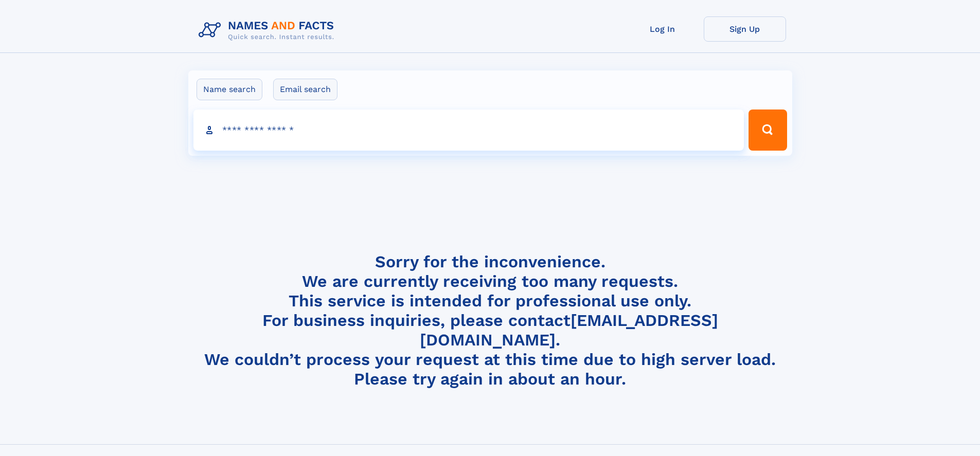  I want to click on img: Logo Names and Facts, so click(268, 30).